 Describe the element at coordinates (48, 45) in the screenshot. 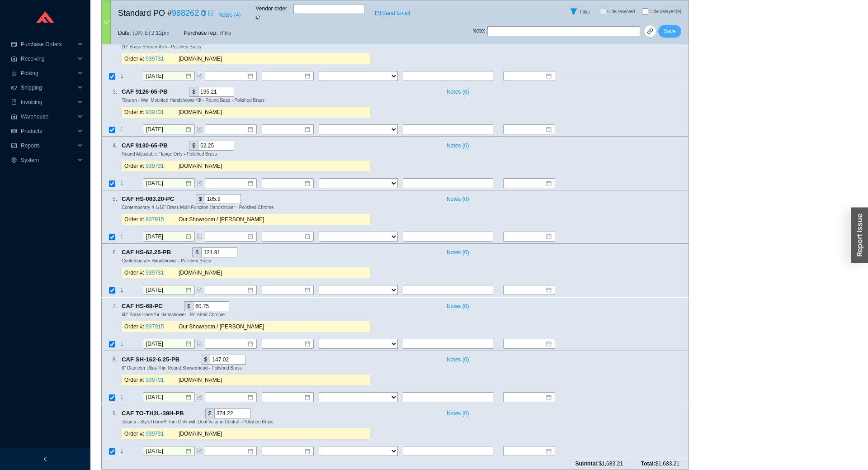

I see `span: Purchase Orders` at that location.